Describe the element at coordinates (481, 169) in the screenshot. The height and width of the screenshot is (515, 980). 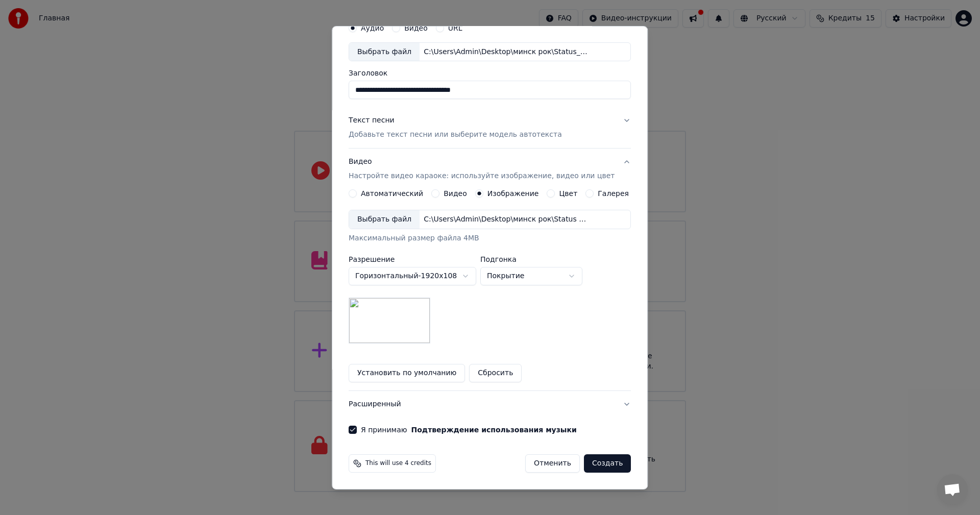
I see `div: Видео` at that location.